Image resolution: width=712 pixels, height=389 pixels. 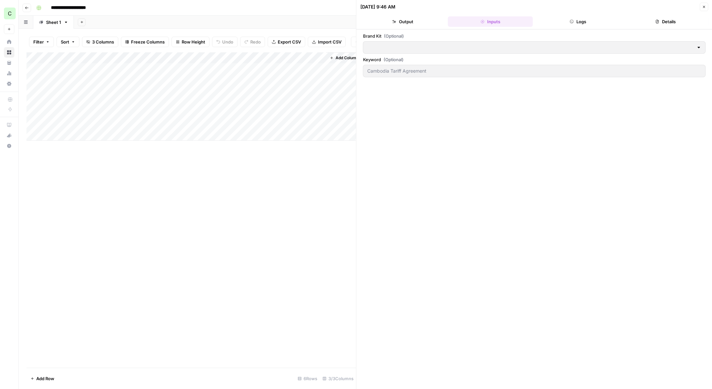 I want to click on button: Output, so click(x=403, y=22).